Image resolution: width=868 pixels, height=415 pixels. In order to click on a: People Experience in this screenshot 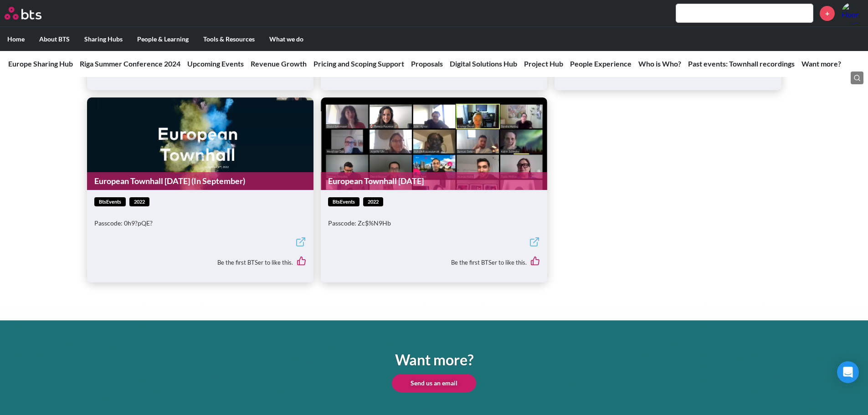, I will do `click(600, 64)`.